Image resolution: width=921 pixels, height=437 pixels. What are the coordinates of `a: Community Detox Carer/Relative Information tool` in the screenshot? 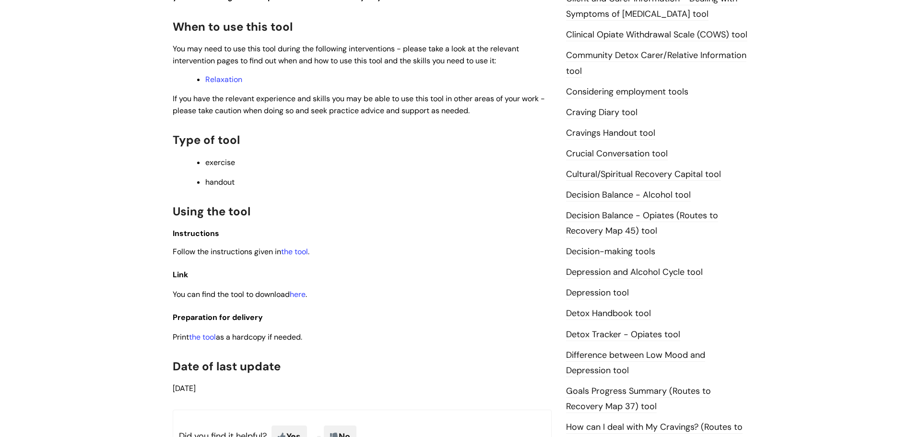 It's located at (656, 63).